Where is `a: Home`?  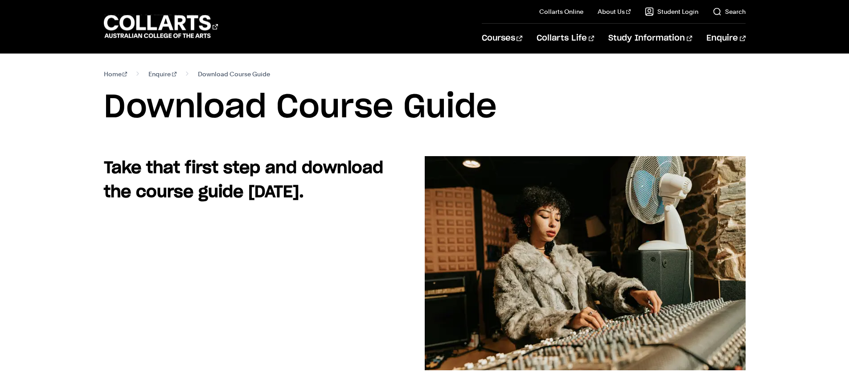
a: Home is located at coordinates (115, 74).